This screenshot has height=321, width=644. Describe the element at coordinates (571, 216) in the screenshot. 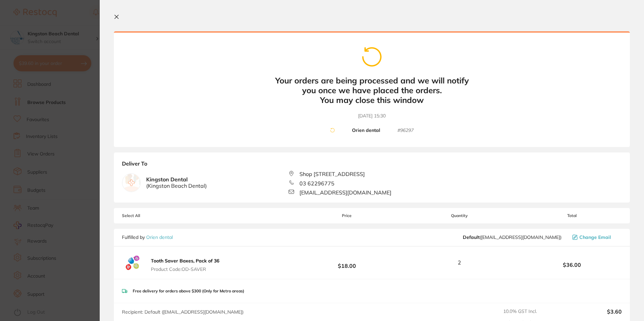

I see `span: Total` at that location.